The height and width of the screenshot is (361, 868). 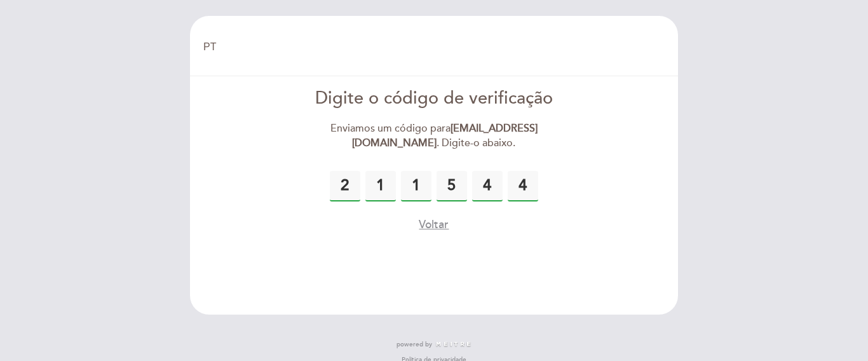 What do you see at coordinates (434, 98) in the screenshot?
I see `div: Digite o código de verificação` at bounding box center [434, 98].